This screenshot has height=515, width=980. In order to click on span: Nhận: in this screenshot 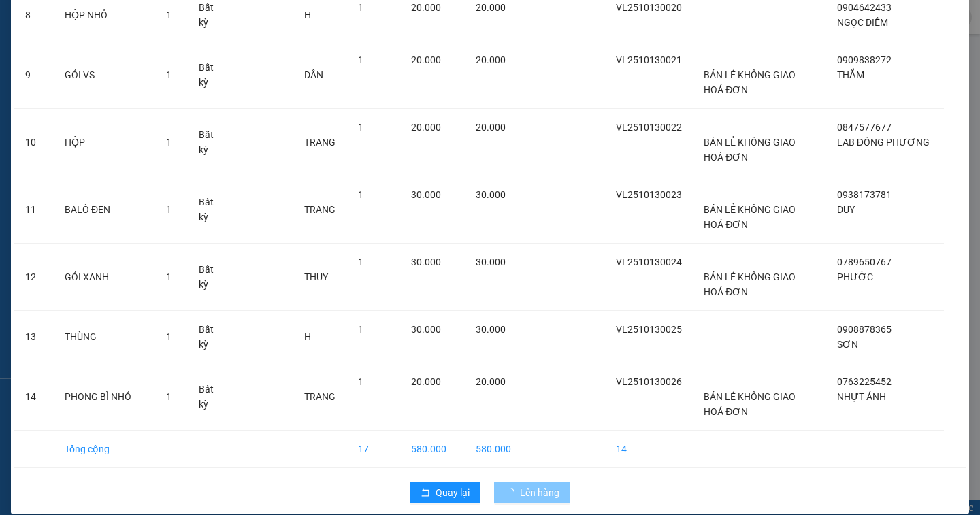, I will do `click(105, 19)`.